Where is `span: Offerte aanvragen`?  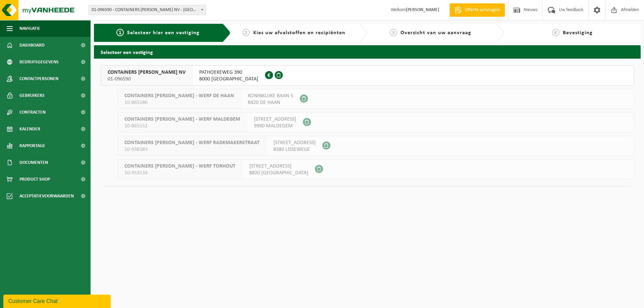 span: Offerte aanvragen is located at coordinates (483, 10).